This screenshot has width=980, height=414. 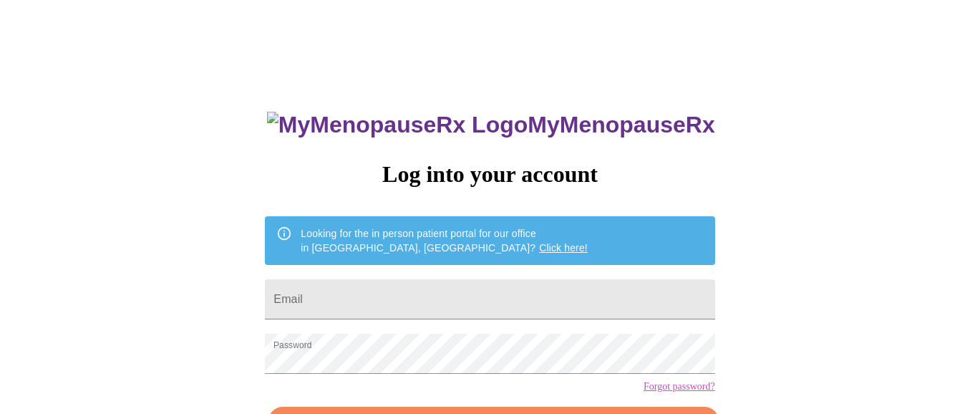 I want to click on h3: Log into your account, so click(x=490, y=174).